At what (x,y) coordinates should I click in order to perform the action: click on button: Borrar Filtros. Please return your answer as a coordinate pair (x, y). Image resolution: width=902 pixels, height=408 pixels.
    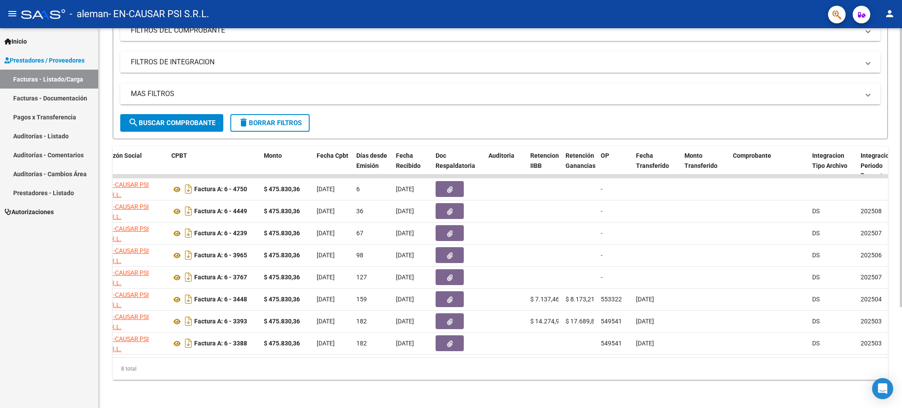
    Looking at the image, I should click on (270, 123).